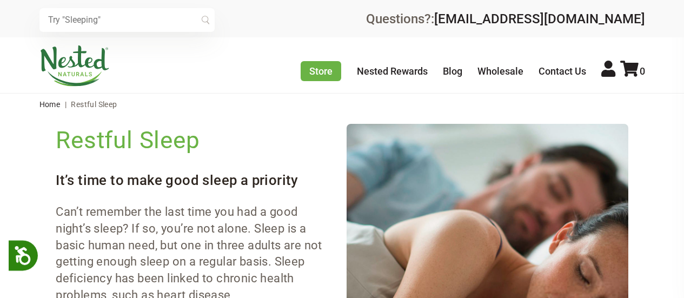  I want to click on a: Home, so click(50, 104).